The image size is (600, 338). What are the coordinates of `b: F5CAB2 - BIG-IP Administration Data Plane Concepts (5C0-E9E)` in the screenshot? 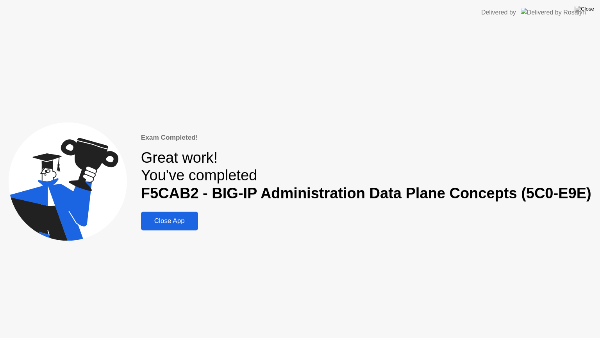 It's located at (366, 193).